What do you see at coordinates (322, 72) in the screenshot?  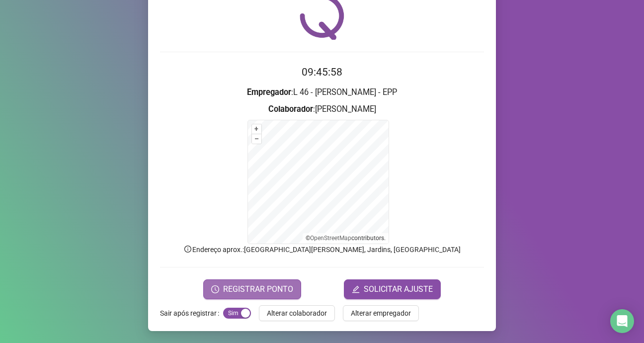 I see `time: 09:45:58` at bounding box center [322, 72].